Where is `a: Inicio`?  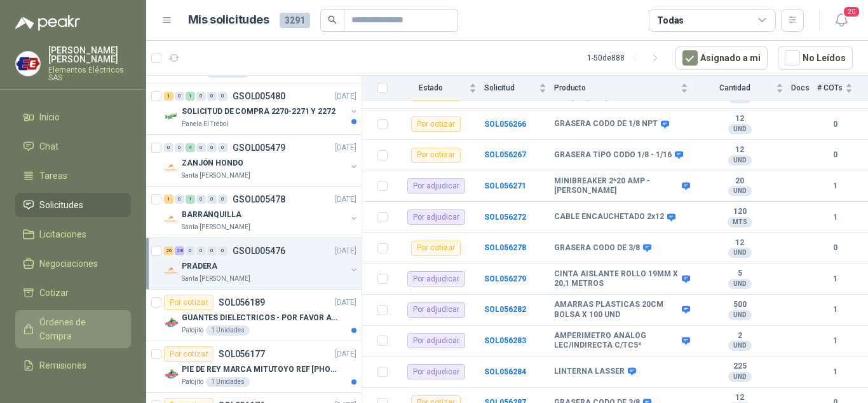 a: Inicio is located at coordinates (73, 117).